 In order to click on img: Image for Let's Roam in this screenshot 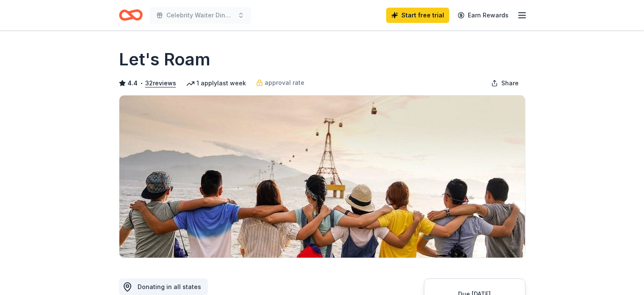, I will do `click(323, 176)`.